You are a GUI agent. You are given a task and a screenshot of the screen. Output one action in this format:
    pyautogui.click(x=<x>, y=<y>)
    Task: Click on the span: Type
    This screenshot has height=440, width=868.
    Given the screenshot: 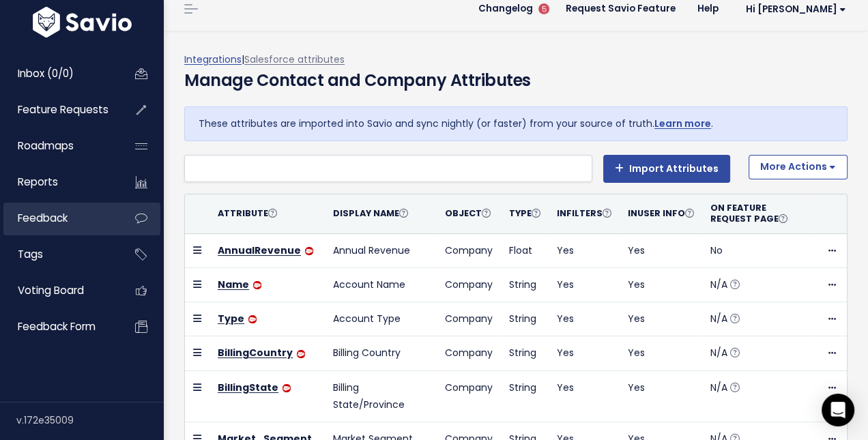 What is the action you would take?
    pyautogui.click(x=524, y=213)
    